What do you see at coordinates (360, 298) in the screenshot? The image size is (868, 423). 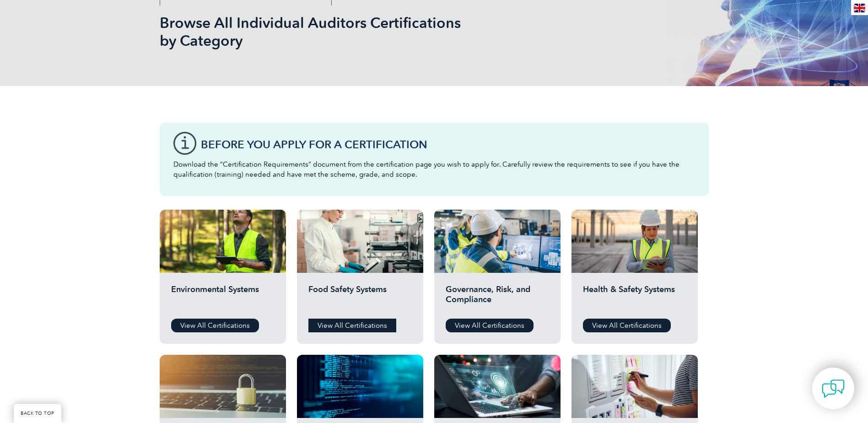 I see `h2: Food Safety Systems` at bounding box center [360, 298].